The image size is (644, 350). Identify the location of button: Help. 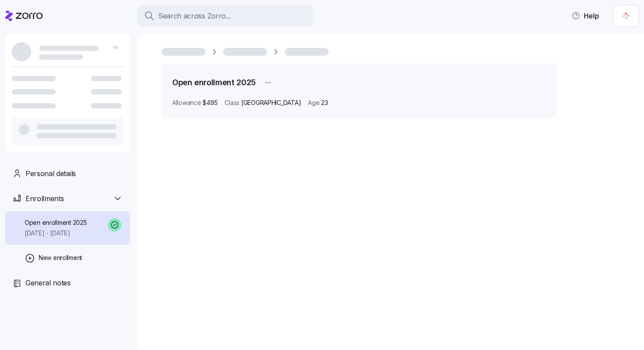
(585, 16).